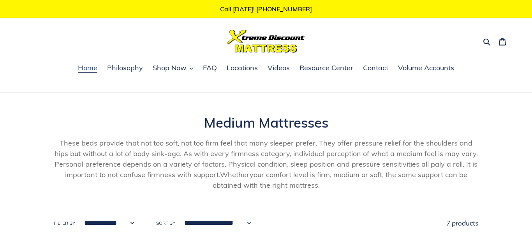  Describe the element at coordinates (426, 68) in the screenshot. I see `a: Volume Accounts` at that location.